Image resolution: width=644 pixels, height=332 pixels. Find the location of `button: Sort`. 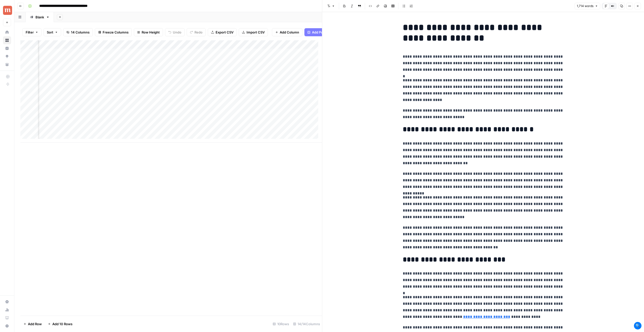

button: Sort is located at coordinates (53, 32).